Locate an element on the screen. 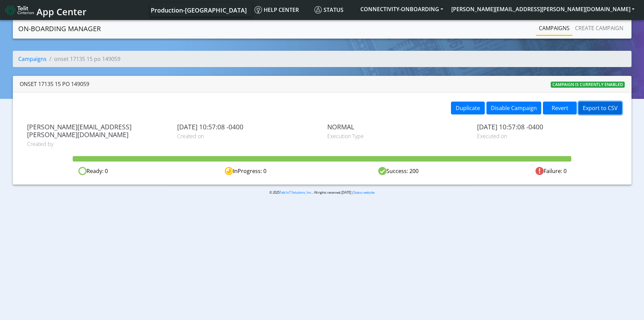 This screenshot has width=644, height=320. img: ready.svg is located at coordinates (83, 171).